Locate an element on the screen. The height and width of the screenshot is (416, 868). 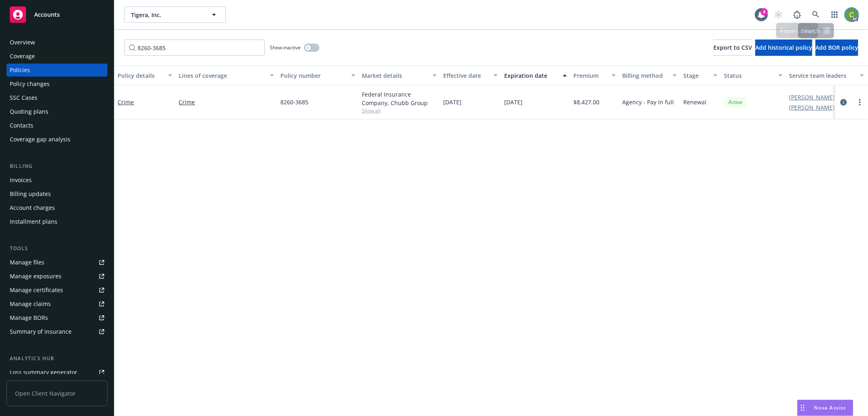
span: Show inactive is located at coordinates (286, 47).